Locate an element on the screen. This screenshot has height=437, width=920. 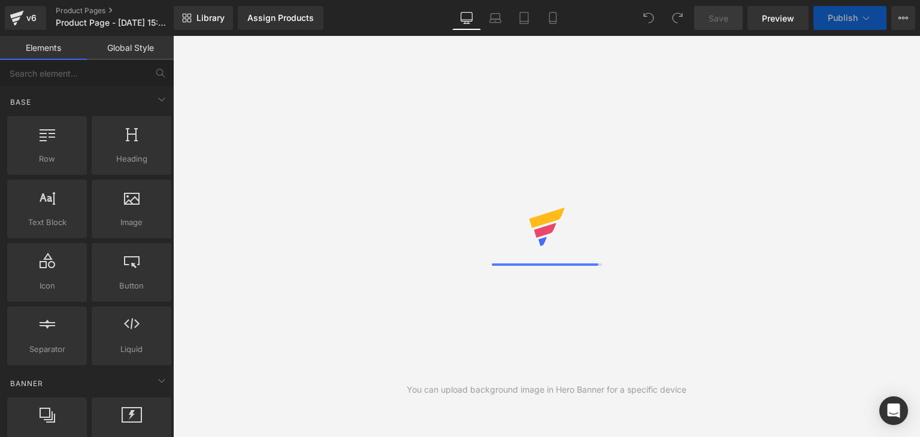
span: Banner is located at coordinates (26, 383).